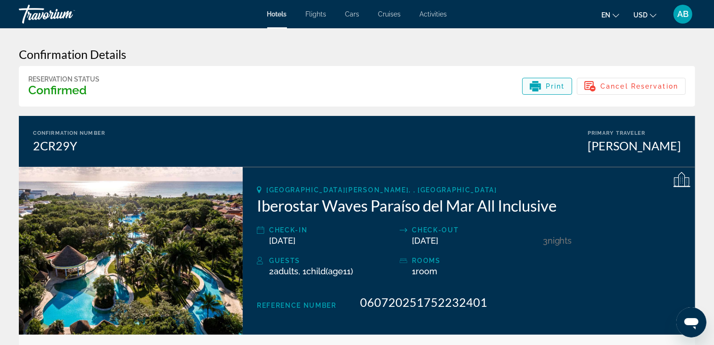 This screenshot has width=714, height=345. I want to click on span: 2, so click(284, 271).